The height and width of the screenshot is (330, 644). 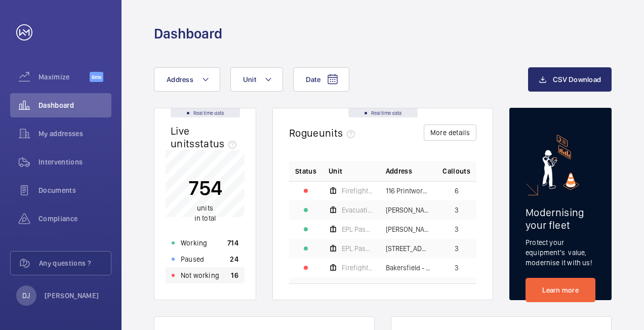 What do you see at coordinates (457, 191) in the screenshot?
I see `span: 6` at bounding box center [457, 191].